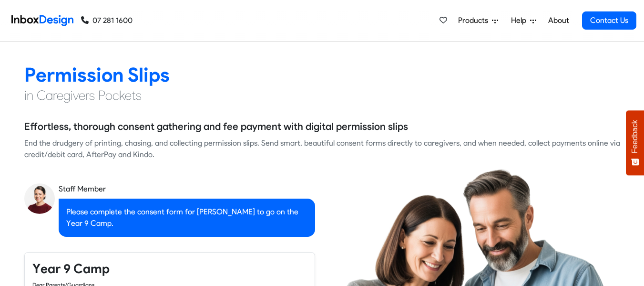 Image resolution: width=644 pixels, height=286 pixels. I want to click on button: Feedback - Show survey, so click(635, 143).